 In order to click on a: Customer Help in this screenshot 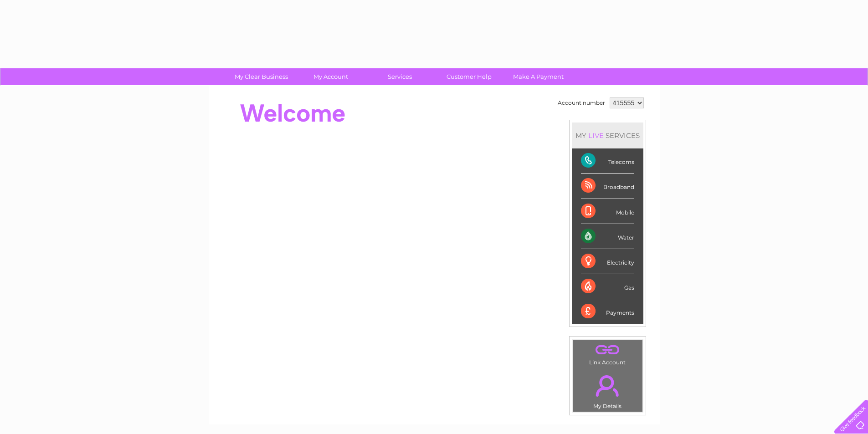, I will do `click(469, 77)`.